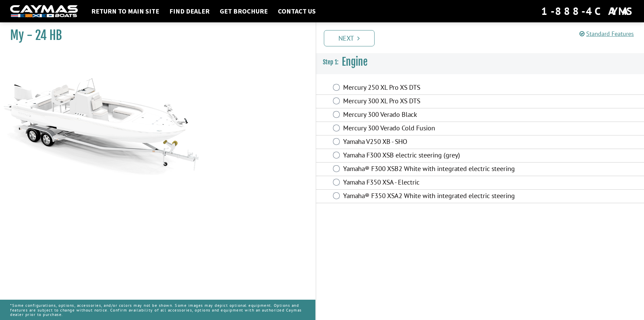  I want to click on a: Next, so click(349, 38).